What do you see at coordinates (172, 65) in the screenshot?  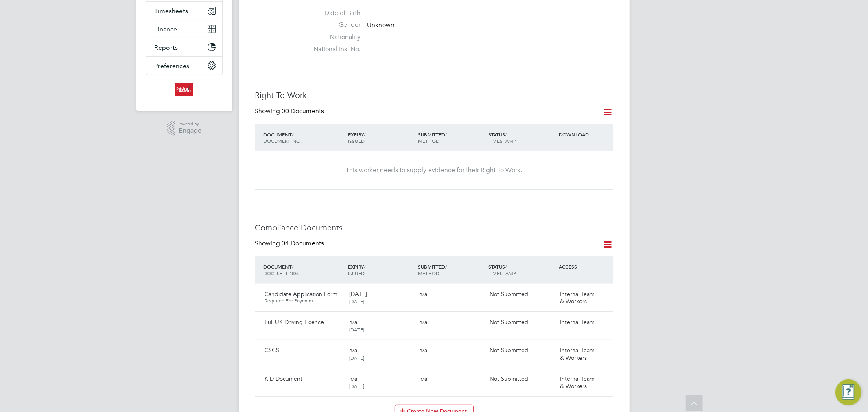 I see `span: Preferences` at bounding box center [172, 65].